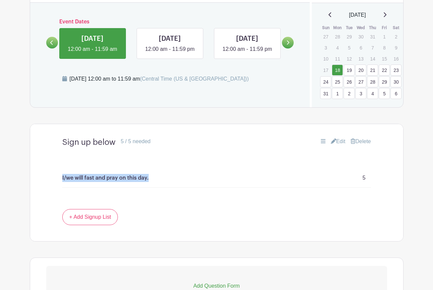 The width and height of the screenshot is (433, 290). I want to click on a: 3, so click(361, 93).